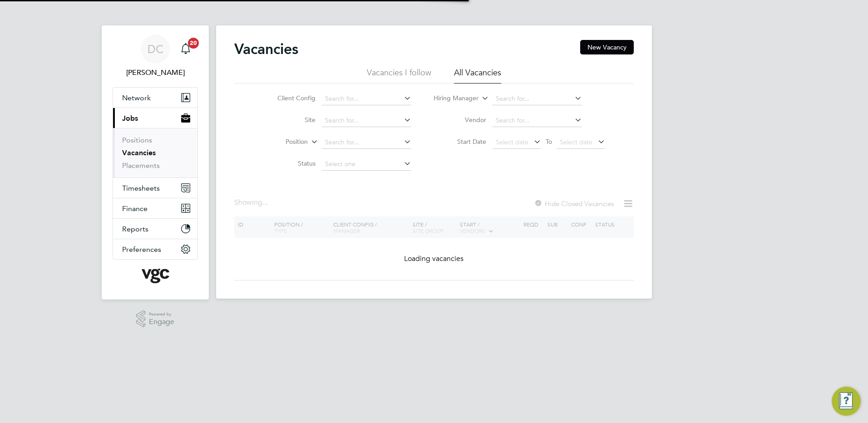 Image resolution: width=868 pixels, height=423 pixels. Describe the element at coordinates (155, 209) in the screenshot. I see `button: Finance` at that location.